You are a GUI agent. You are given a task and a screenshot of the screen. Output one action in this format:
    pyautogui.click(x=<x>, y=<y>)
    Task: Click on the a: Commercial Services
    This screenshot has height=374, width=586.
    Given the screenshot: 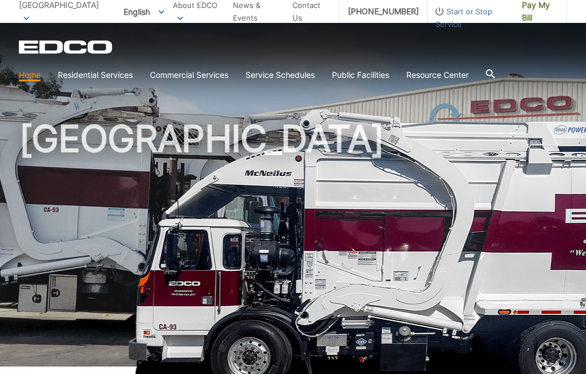 What is the action you would take?
    pyautogui.click(x=189, y=75)
    